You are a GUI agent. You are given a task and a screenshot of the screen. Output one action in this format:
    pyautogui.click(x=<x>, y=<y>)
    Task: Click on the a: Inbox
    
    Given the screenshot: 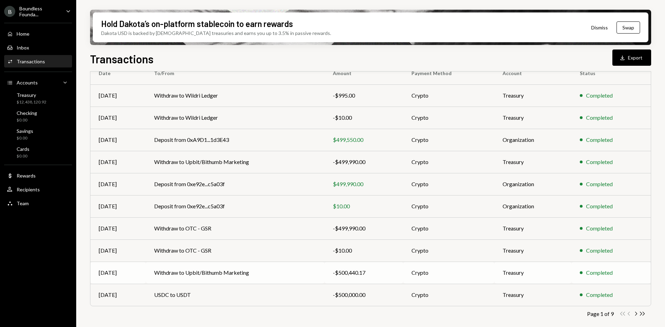 What is the action you would take?
    pyautogui.click(x=38, y=47)
    